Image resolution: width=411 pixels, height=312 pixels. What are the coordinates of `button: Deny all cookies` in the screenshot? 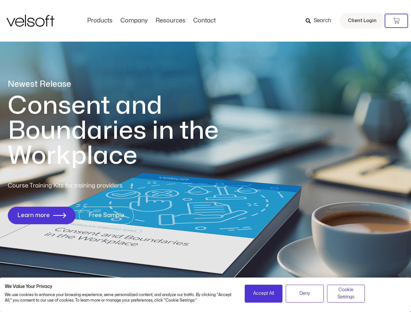 It's located at (304, 294).